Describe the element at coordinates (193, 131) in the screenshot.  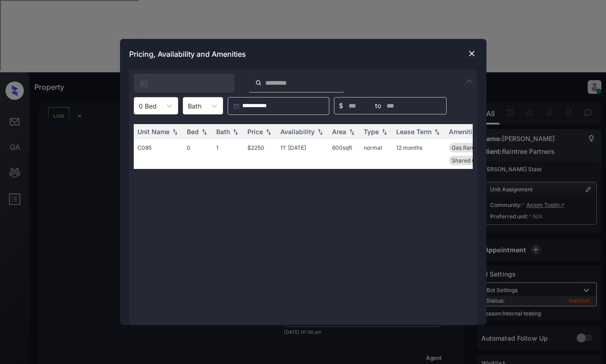
I see `div: Bed` at that location.